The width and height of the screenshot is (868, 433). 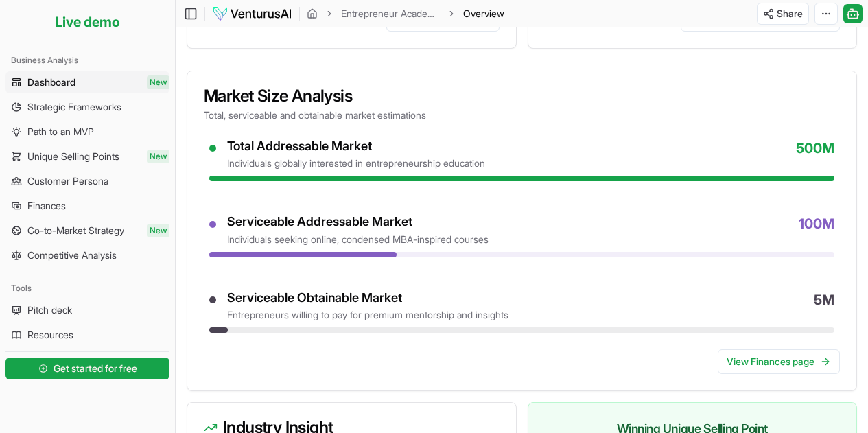 I want to click on span: Finances, so click(x=47, y=206).